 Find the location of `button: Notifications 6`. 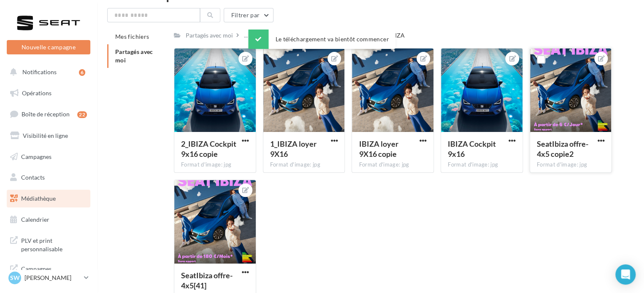

button: Notifications 6 is located at coordinates (47, 72).